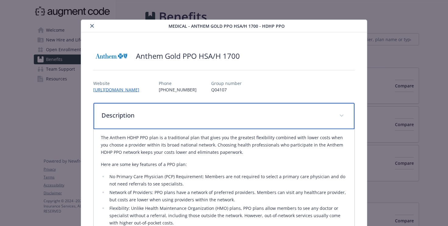 This screenshot has height=226, width=448. What do you see at coordinates (227, 180) in the screenshot?
I see `li: No Primary Care Physician (PCP) Requirement: Members are not required to select a primary care ph...` at bounding box center [227, 180].